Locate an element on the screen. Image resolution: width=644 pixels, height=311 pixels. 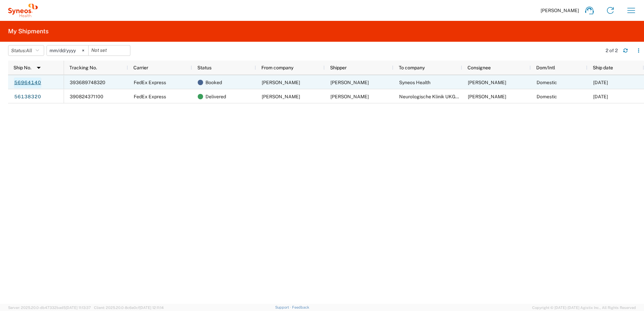
span: Neurologische Klinik UKGM Standort Gießen is located at coordinates (464, 97).